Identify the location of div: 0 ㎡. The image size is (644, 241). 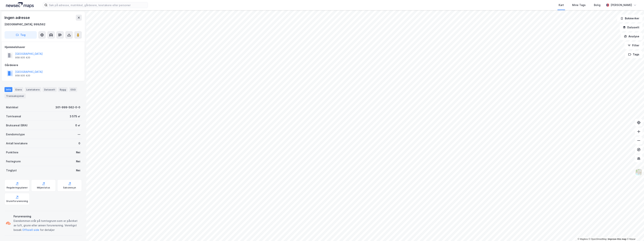
(77, 125).